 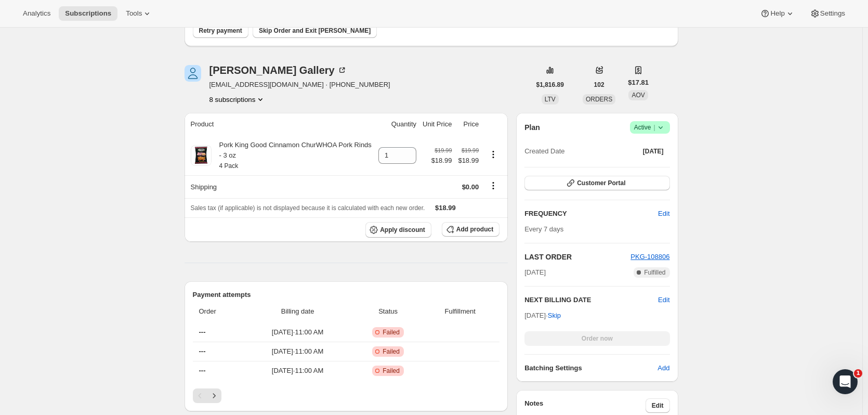 What do you see at coordinates (591, 300) in the screenshot?
I see `h2: NEXT BILLING DATE` at bounding box center [591, 300].